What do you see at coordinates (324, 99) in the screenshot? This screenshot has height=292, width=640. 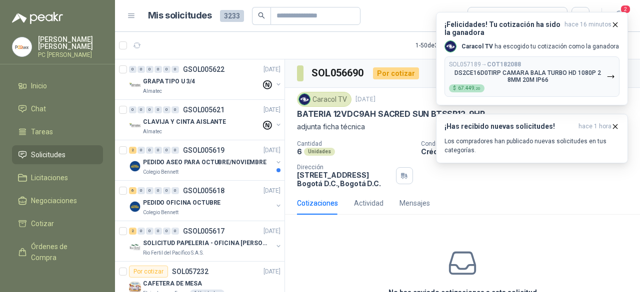 I see `div: Caracol TV` at bounding box center [324, 99].